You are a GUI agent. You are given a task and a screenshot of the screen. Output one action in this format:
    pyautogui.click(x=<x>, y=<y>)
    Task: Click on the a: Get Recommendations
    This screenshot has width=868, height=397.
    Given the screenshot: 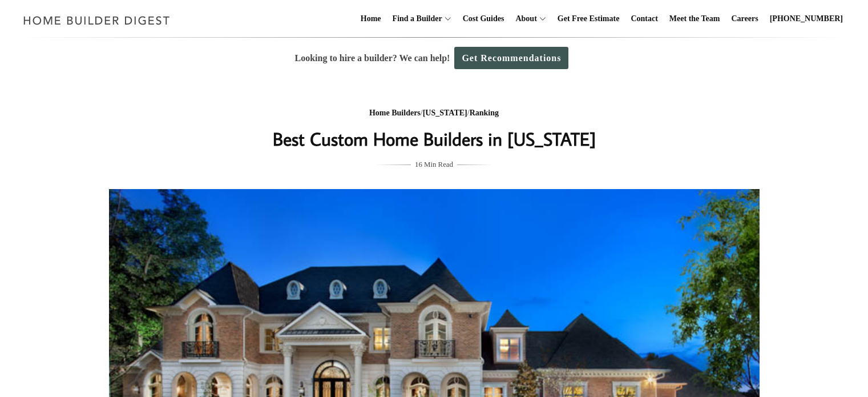 What is the action you would take?
    pyautogui.click(x=511, y=57)
    